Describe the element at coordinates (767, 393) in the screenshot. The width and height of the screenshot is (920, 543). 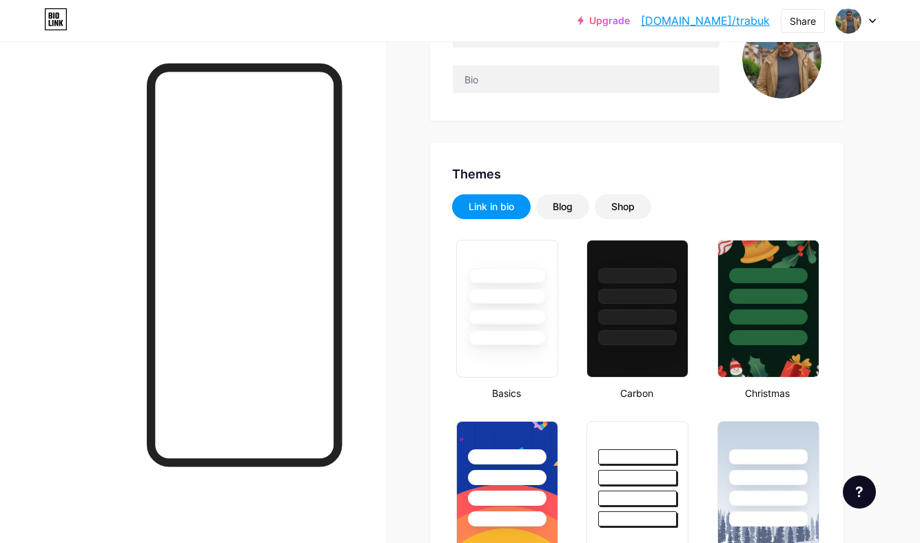
I see `div: Christmas` at that location.